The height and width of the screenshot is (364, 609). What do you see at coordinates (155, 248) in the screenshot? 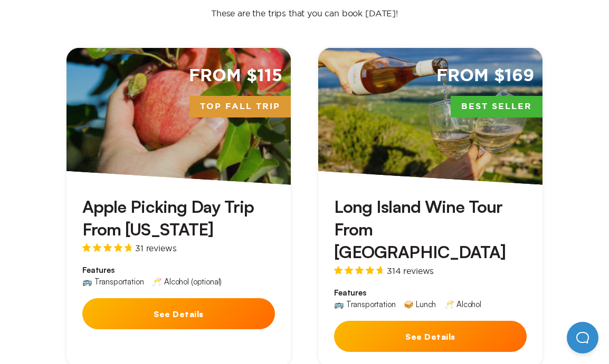
I see `span: 31 reviews` at bounding box center [155, 248].